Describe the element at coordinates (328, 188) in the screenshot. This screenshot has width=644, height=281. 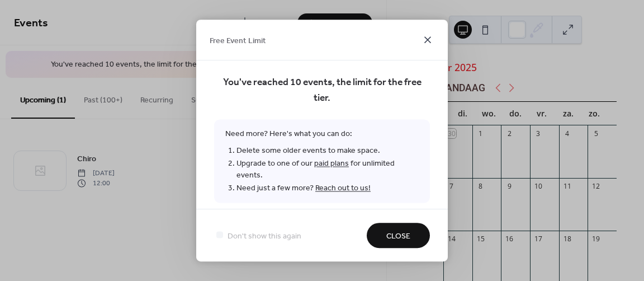
I see `li: Need just a few more?` at that location.